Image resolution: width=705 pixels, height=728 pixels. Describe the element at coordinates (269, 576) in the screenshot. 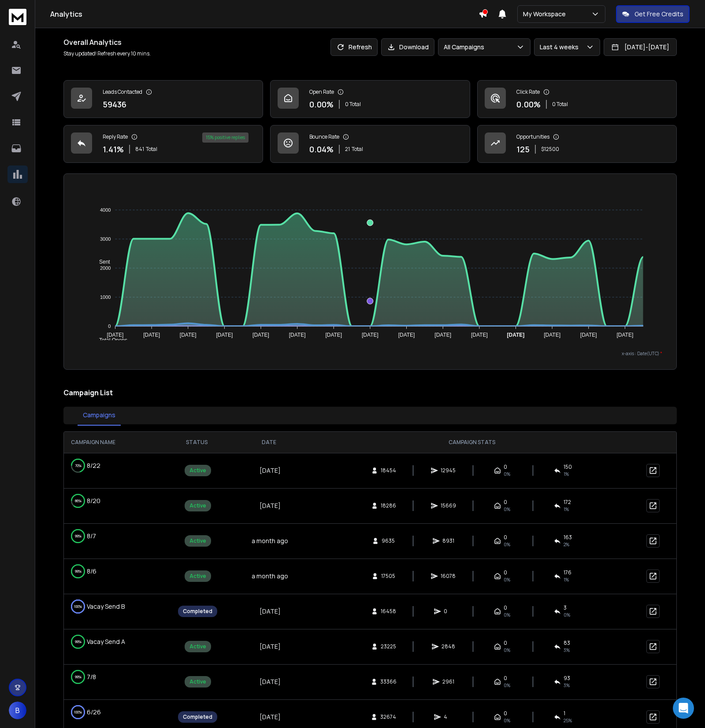

I see `td: a month ago` at that location.